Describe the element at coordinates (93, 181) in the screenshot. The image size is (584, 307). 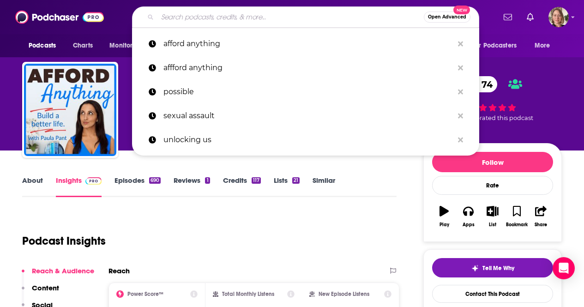
I see `img: Podchaser Pro` at that location.